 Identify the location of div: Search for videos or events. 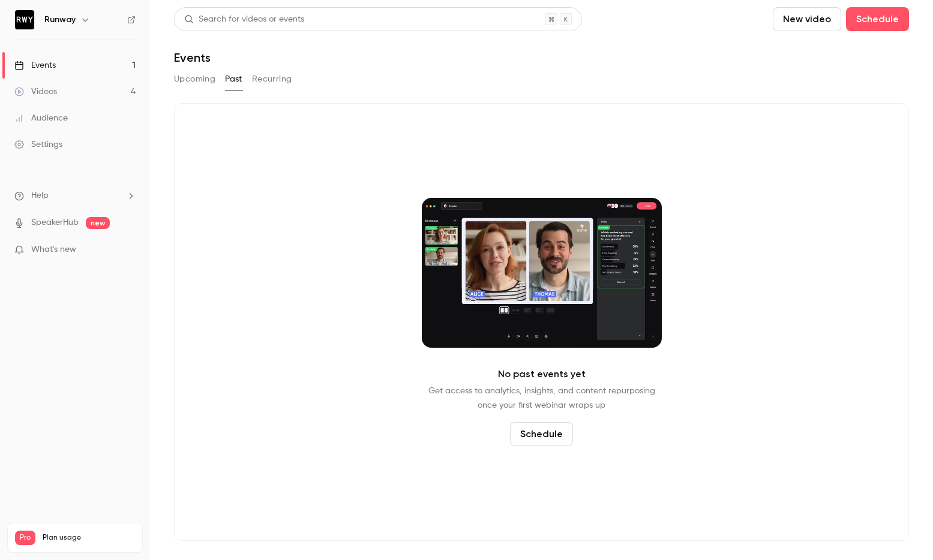
(244, 20).